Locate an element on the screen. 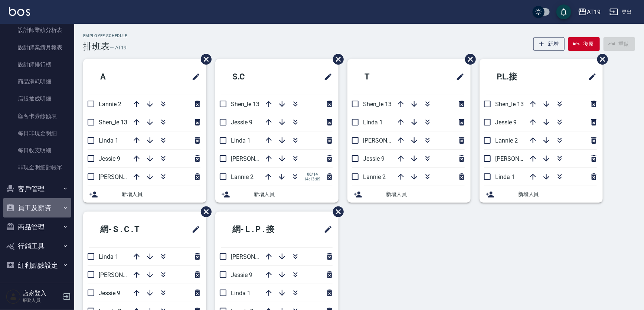 The height and width of the screenshot is (310, 644). button: 商品管理 is located at coordinates (37, 227).